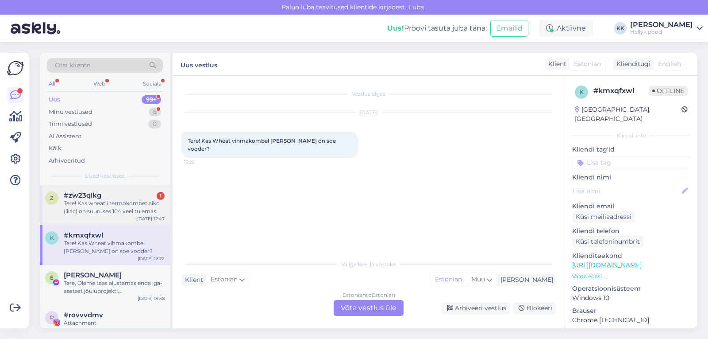 Image resolution: width=708 pixels, height=339 pixels. I want to click on div: Vestlus algas, so click(369, 94).